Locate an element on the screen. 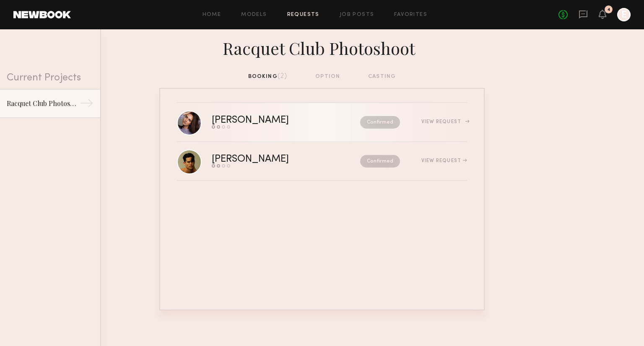 Image resolution: width=644 pixels, height=346 pixels. a: Home is located at coordinates (211, 14).